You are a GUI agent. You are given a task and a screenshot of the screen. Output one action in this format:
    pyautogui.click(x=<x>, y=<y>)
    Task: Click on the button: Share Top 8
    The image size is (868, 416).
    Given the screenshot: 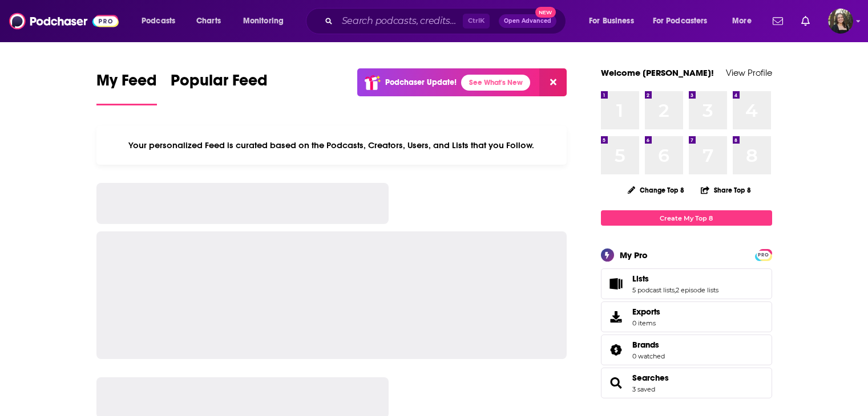 What is the action you would take?
    pyautogui.click(x=726, y=190)
    